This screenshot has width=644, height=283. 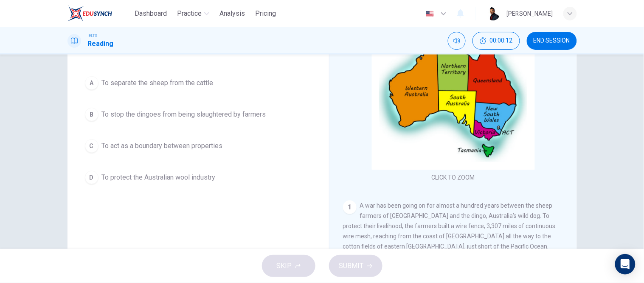 I want to click on span: To stop the dingoes from being slaughtered by farmers, so click(x=184, y=114).